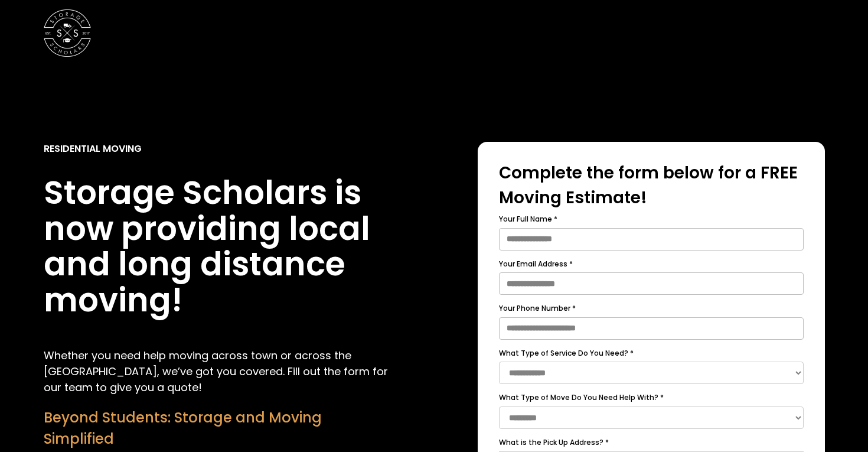  Describe the element at coordinates (93, 149) in the screenshot. I see `div: Residential Moving` at that location.